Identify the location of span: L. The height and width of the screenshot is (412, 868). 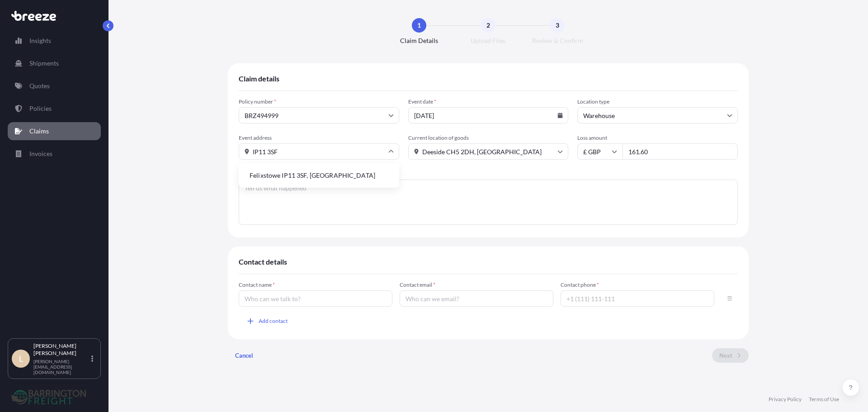
(20, 359).